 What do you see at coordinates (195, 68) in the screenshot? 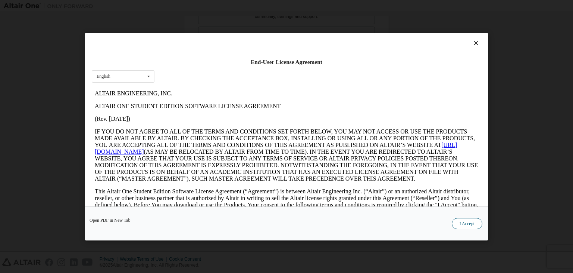
I see `p: IF YOU DO NOT AGREE TO ALL OF THE TERMS AND CONDITIONS SET FORTH BELOW, YOU MAY NOT ACCESS OR USE...` at bounding box center [195, 68].